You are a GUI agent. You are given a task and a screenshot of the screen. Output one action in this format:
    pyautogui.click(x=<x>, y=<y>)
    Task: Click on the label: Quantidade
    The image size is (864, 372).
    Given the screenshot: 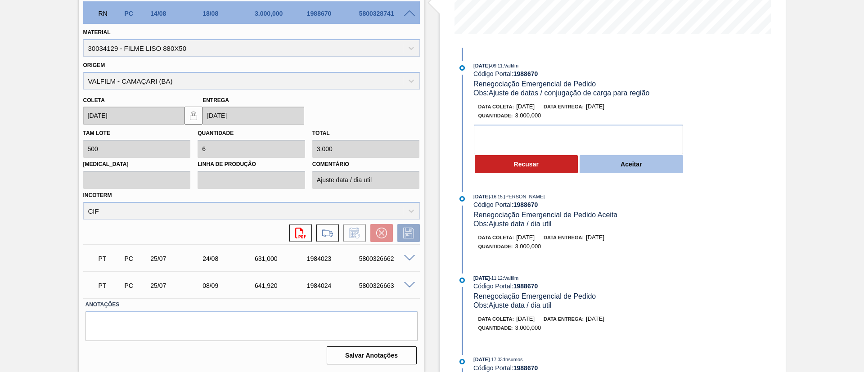 What is the action you would take?
    pyautogui.click(x=216, y=133)
    